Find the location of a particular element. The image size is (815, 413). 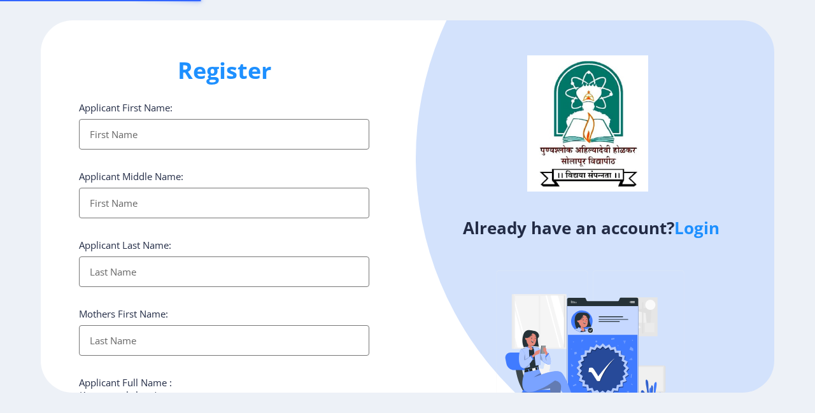

h1: Register is located at coordinates (224, 71).